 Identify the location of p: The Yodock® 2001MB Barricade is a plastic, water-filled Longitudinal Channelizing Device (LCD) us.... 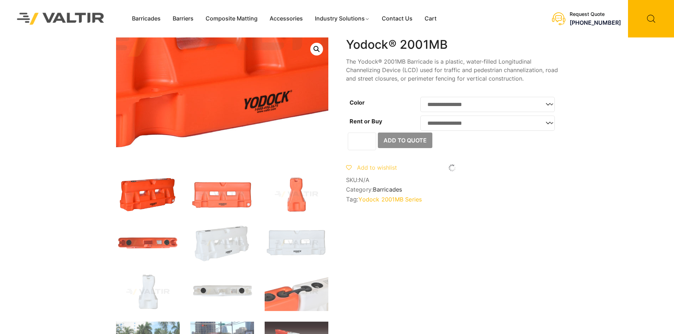
(452, 70).